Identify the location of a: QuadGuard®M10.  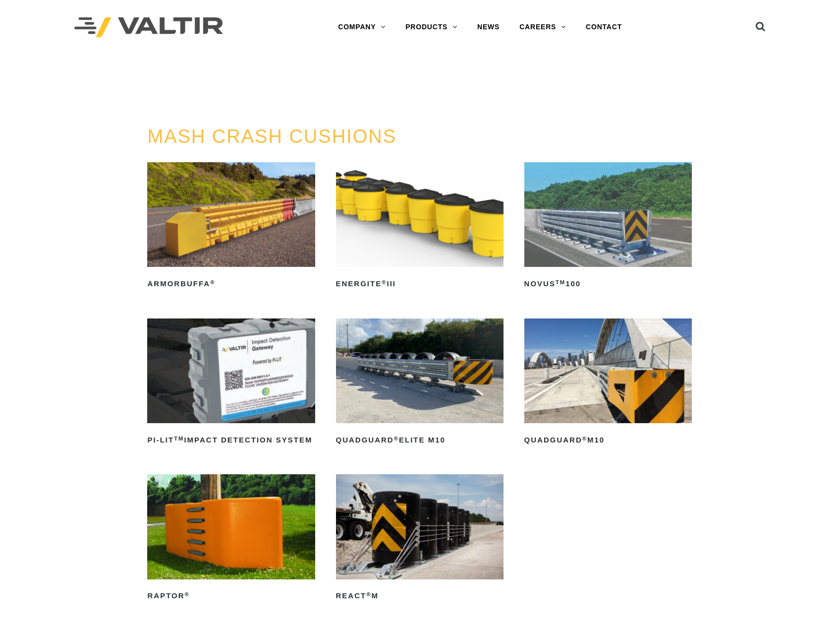
(608, 383).